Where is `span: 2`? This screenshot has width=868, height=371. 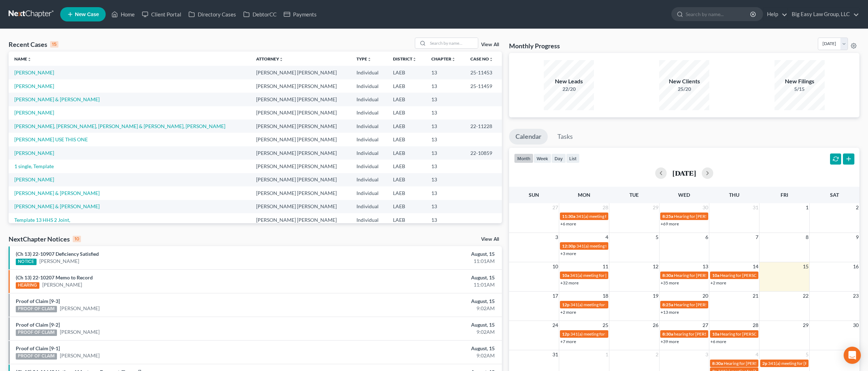
span: 2 is located at coordinates (657, 354).